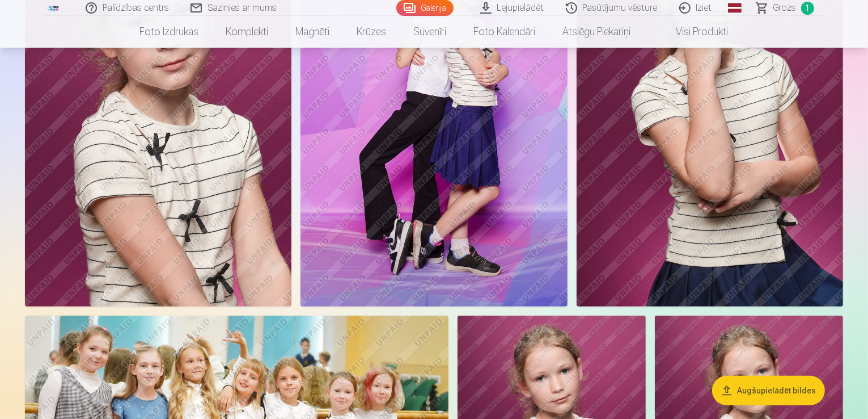  I want to click on button: Augšupielādēt bildes, so click(769, 390).